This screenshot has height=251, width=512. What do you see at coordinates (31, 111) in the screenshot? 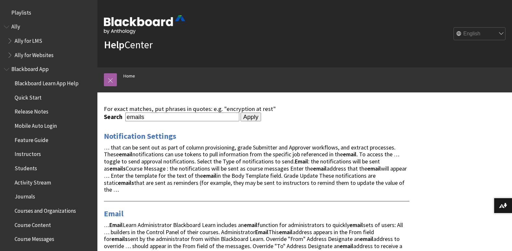
I see `span: Release Notes` at bounding box center [31, 111].